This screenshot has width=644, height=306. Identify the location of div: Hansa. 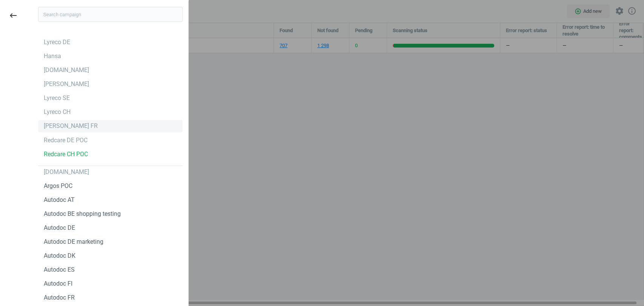
(52, 56).